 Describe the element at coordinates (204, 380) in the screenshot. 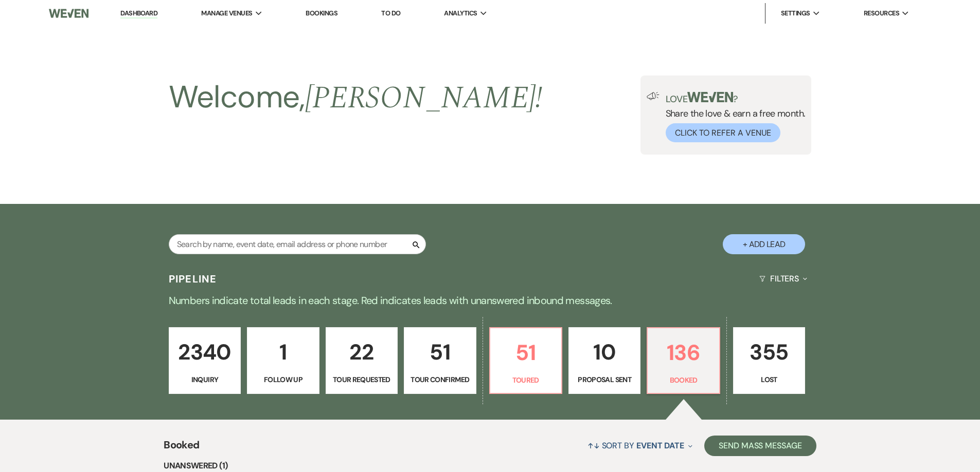

I see `p: Inquiry` at that location.